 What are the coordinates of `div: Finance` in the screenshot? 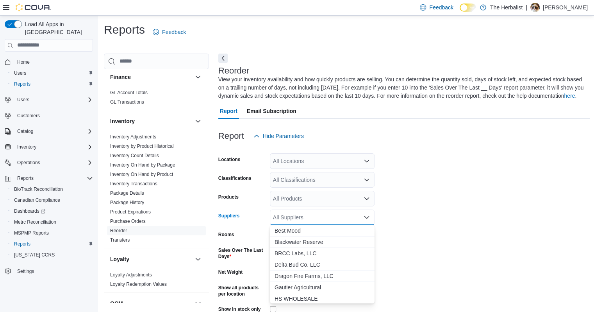 It's located at (156, 99).